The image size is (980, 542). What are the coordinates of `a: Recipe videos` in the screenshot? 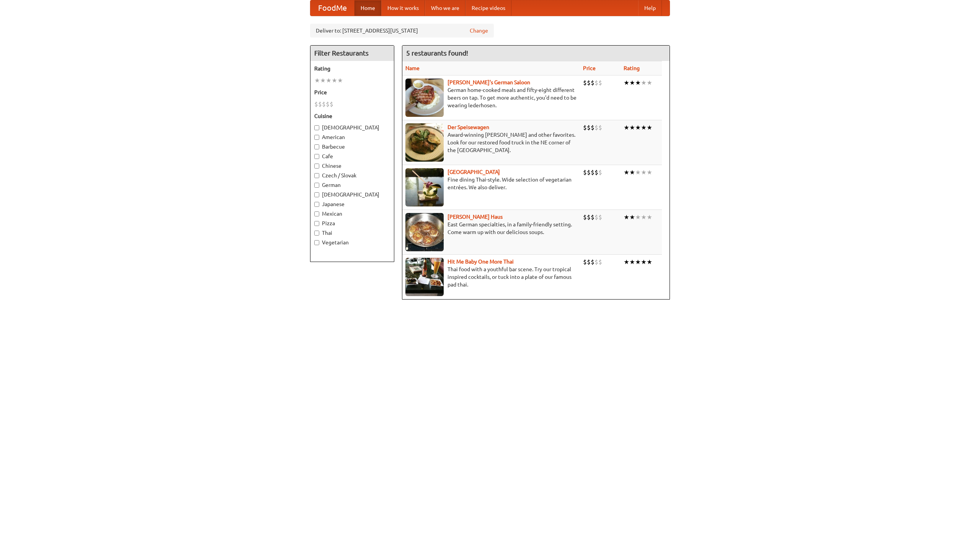 It's located at (489, 8).